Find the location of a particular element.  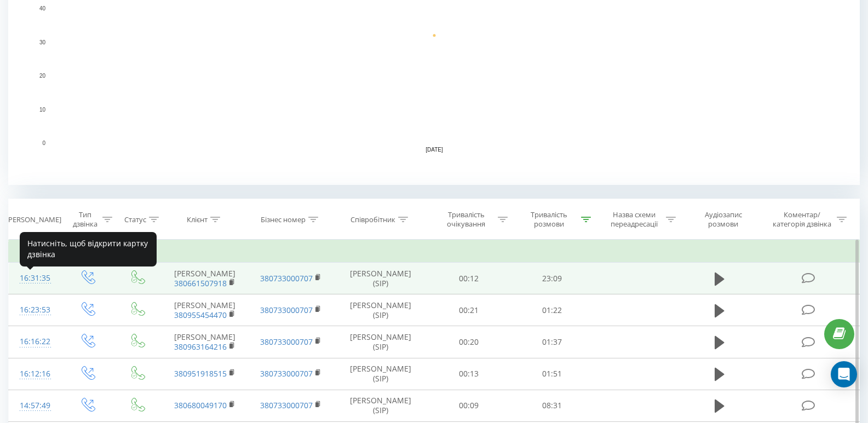

a: 380661507918 is located at coordinates (201, 283).